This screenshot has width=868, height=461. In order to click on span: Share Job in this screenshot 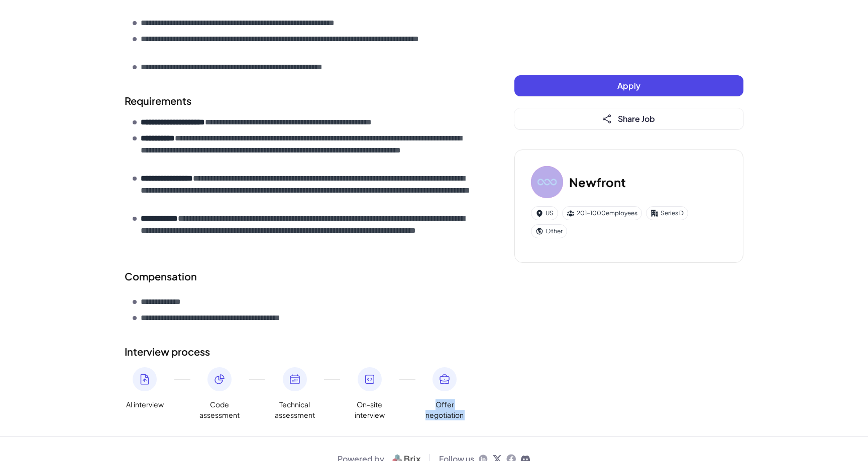, I will do `click(636, 118)`.